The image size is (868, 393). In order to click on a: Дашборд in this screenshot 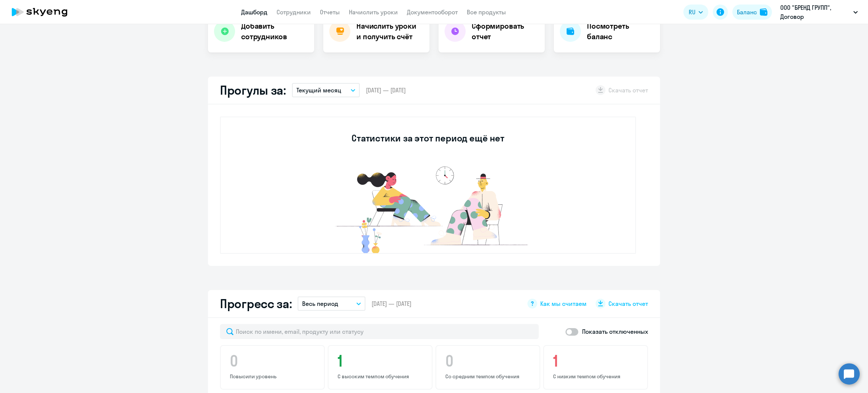, I will do `click(254, 12)`.